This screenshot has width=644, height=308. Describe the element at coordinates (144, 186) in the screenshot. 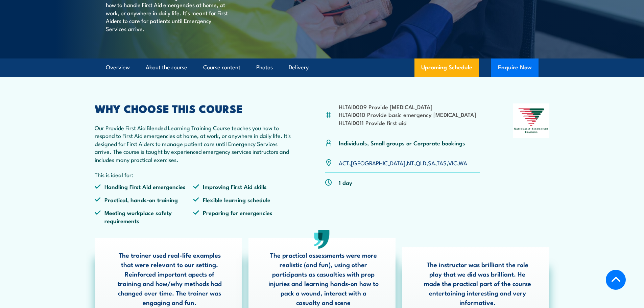

I see `li: Handling First Aid emergencies` at that location.